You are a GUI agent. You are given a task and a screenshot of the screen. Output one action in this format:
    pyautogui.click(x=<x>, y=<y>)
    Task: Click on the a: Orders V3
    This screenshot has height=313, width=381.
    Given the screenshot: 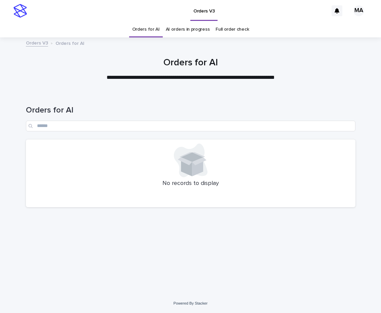 What is the action you would take?
    pyautogui.click(x=37, y=42)
    